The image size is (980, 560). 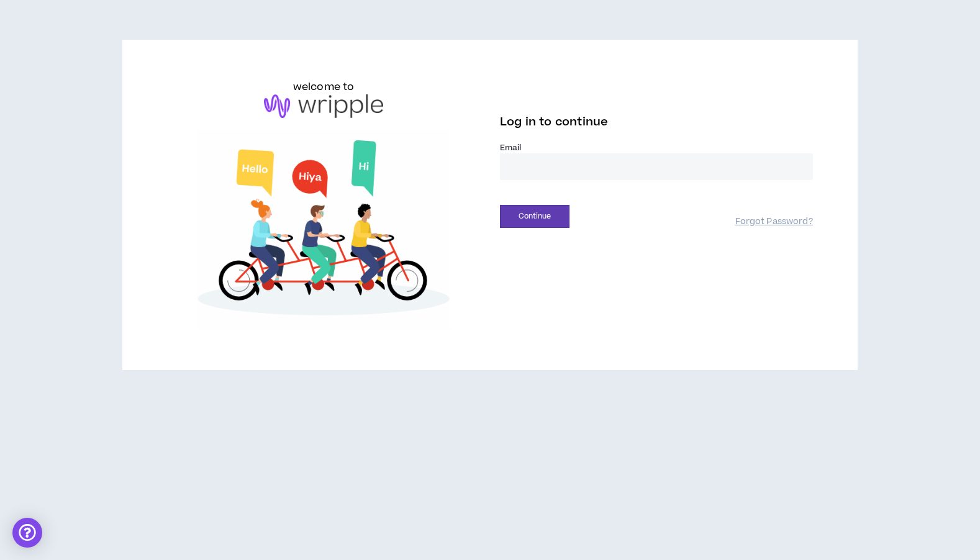 What do you see at coordinates (657, 148) in the screenshot?
I see `label: Email` at bounding box center [657, 148].